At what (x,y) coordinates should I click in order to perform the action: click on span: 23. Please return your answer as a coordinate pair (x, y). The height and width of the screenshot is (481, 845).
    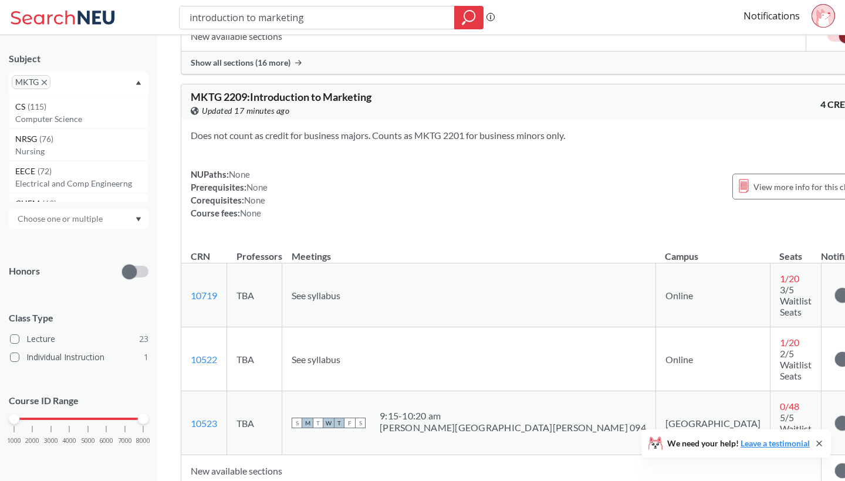
    Looking at the image, I should click on (144, 339).